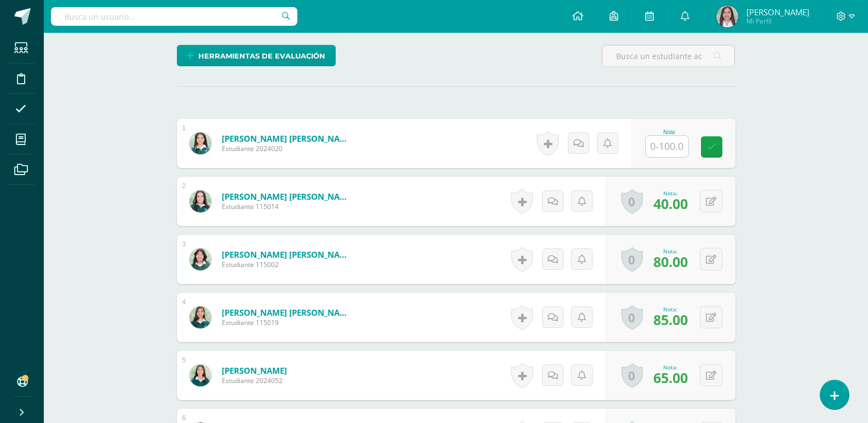  What do you see at coordinates (287, 322) in the screenshot?
I see `span: Estudiante 115019` at bounding box center [287, 322].